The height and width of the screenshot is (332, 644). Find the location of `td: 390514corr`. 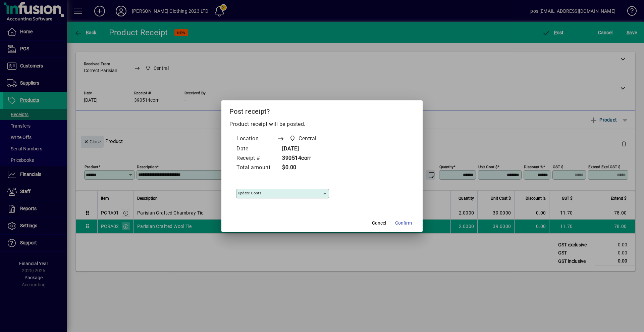

td: 390514corr is located at coordinates (303, 158).